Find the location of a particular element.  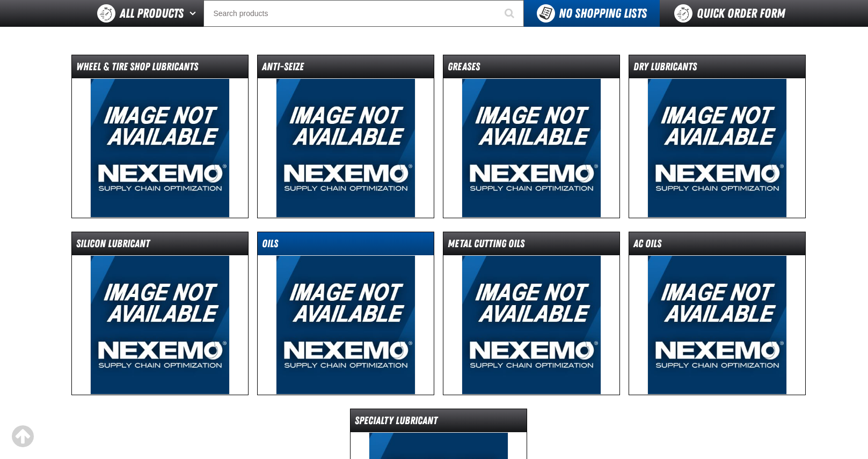

a: Greases is located at coordinates (531, 136).